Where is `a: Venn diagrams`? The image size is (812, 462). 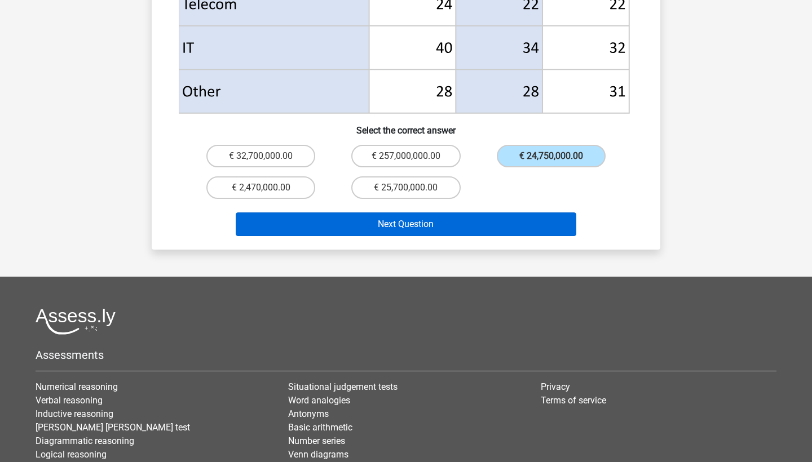
a: Venn diagrams is located at coordinates (318, 454).